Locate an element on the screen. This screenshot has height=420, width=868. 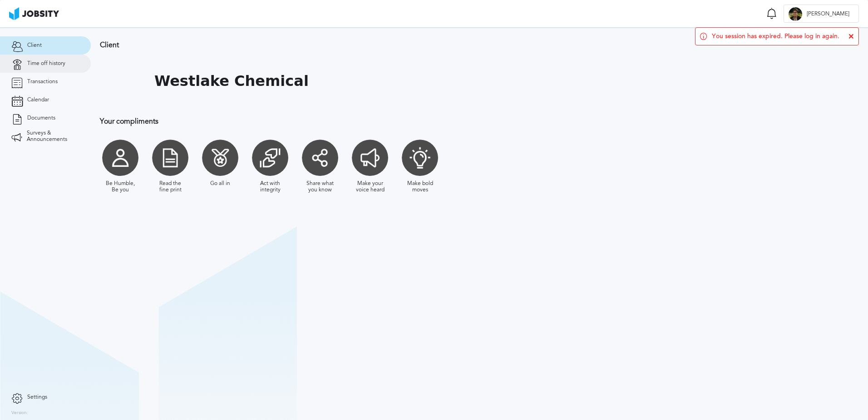
h3: Client is located at coordinates (346, 45).